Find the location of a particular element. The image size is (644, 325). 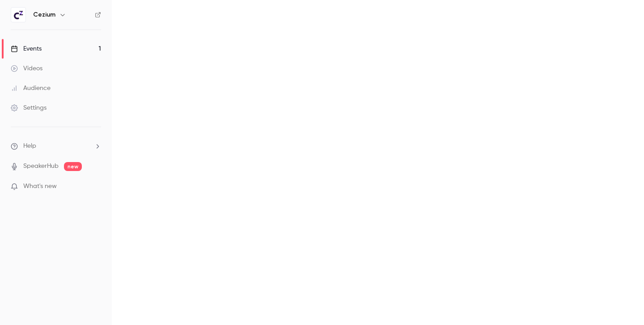

div: Videos is located at coordinates (26, 69).